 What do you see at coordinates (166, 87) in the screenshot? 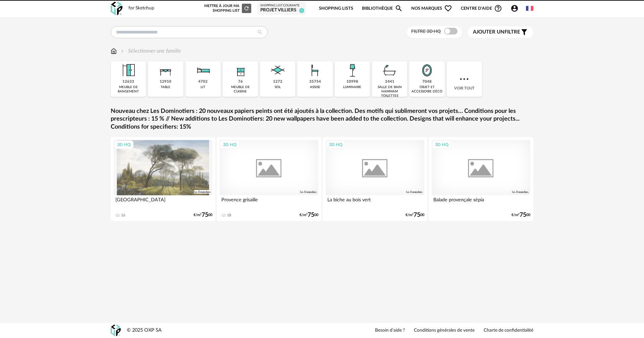
I see `div: table` at bounding box center [166, 87].